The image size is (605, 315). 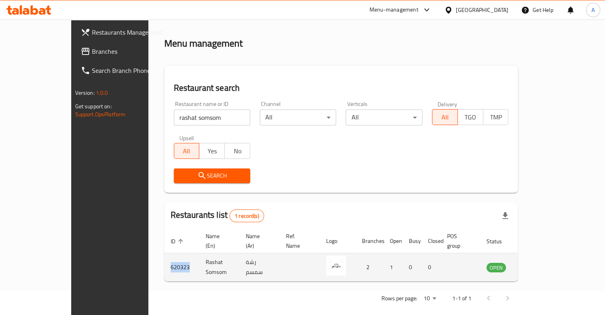 What do you see at coordinates (431, 241) in the screenshot?
I see `th: Closed` at bounding box center [431, 241].